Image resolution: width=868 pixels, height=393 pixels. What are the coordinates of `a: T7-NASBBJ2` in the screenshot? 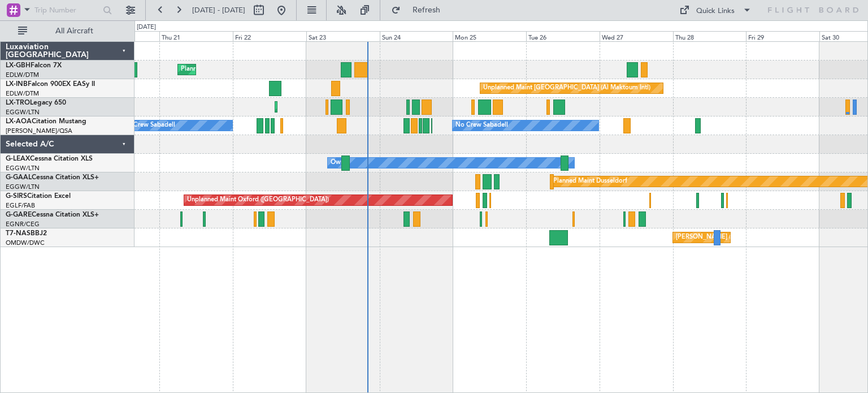 It's located at (26, 234).